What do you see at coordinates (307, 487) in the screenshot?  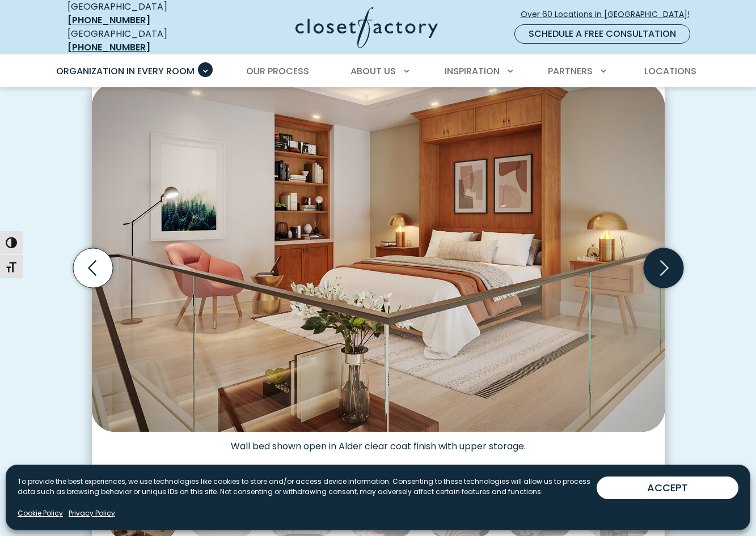 I see `p: To provide the best experiences, we use technologies like cookies to store and/or access device i...` at bounding box center [307, 487].